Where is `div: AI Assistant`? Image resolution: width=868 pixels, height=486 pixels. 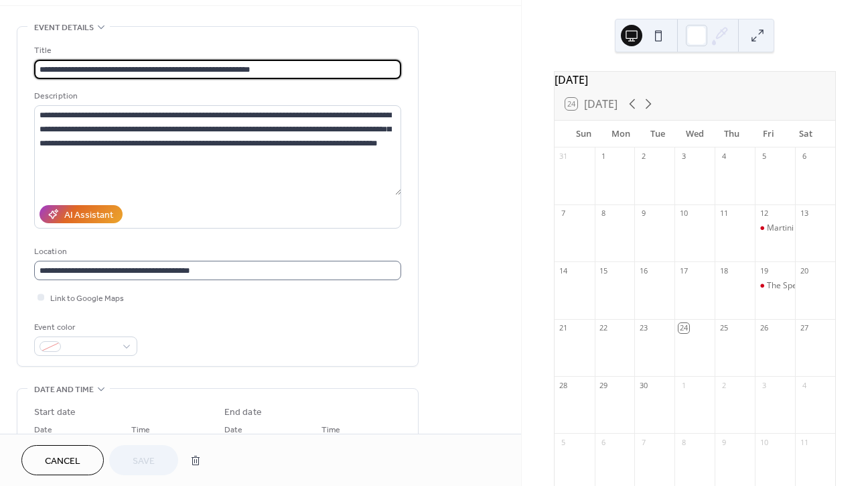
div: AI Assistant is located at coordinates (88, 215).